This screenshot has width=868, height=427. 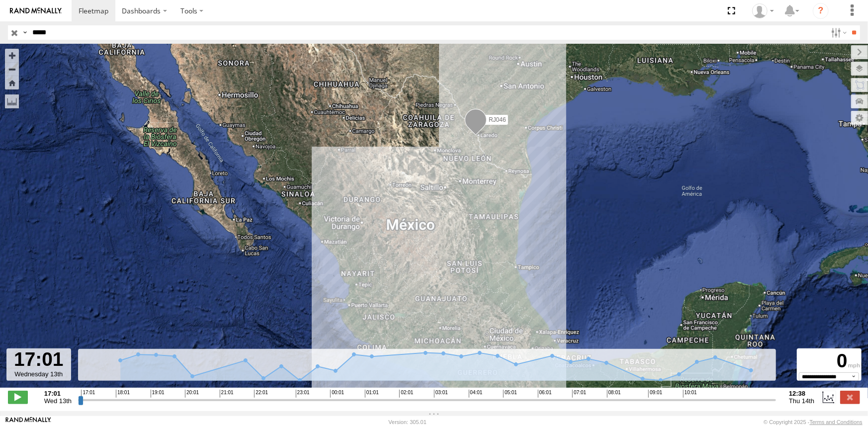 What do you see at coordinates (545, 394) in the screenshot?
I see `span: 06:01` at bounding box center [545, 394].